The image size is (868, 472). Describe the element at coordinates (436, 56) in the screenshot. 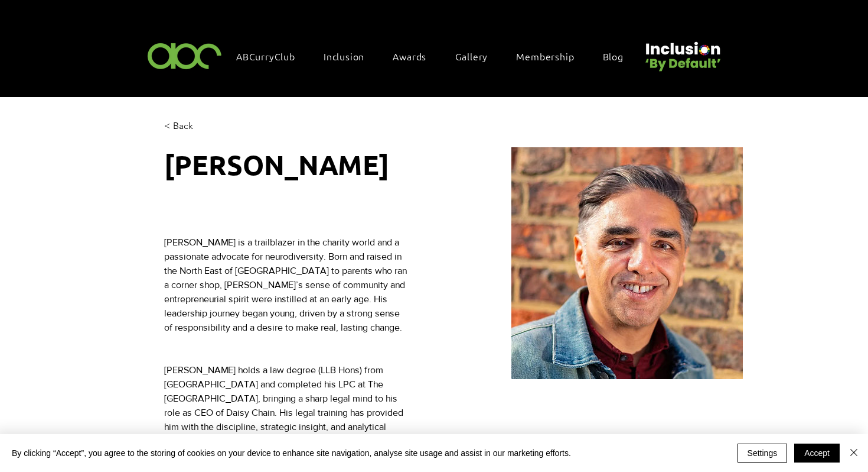

I see `nav: Site` at that location.